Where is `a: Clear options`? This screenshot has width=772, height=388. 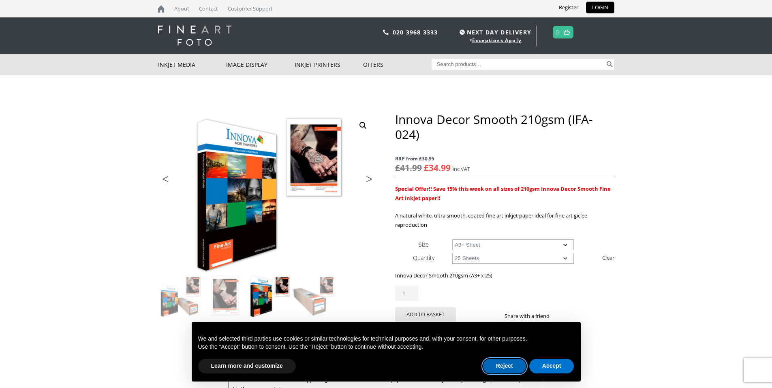 a: Clear options is located at coordinates (608, 258).